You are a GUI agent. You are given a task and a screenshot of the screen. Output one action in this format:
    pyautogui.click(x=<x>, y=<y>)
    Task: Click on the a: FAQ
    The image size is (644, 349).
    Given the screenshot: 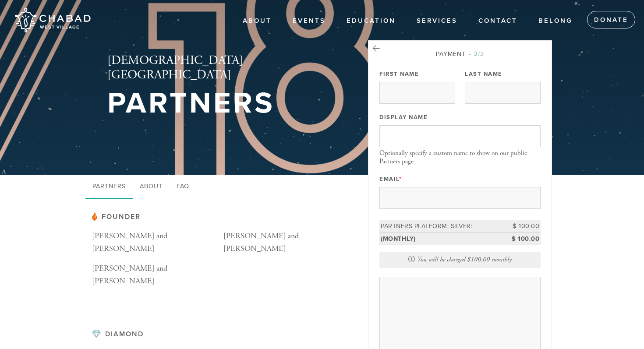 What is the action you would take?
    pyautogui.click(x=183, y=187)
    